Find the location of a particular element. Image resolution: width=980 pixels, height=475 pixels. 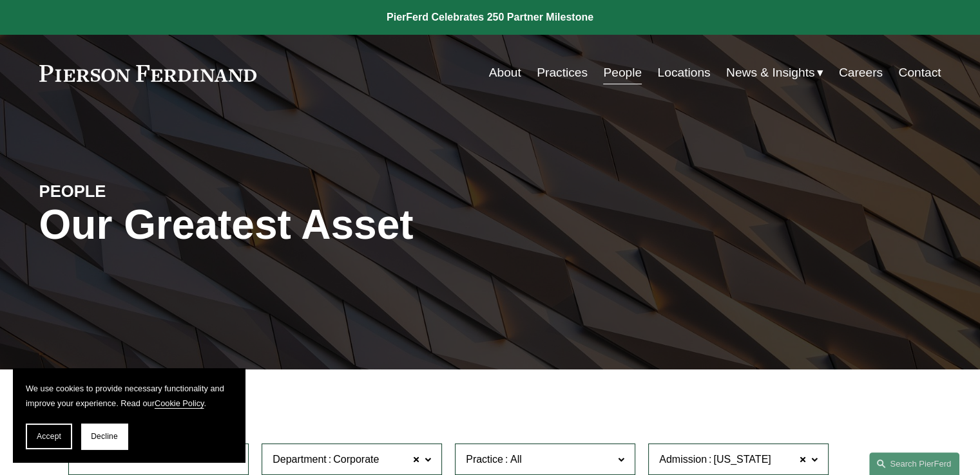

a: People is located at coordinates (623, 72).